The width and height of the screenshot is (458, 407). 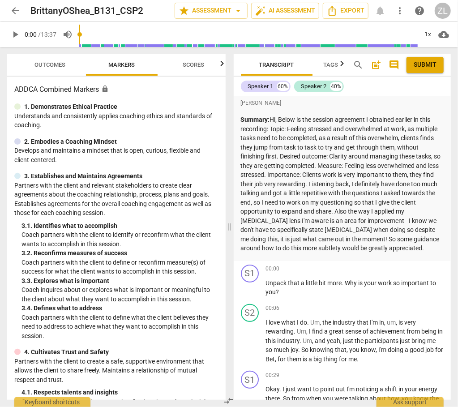 I want to click on span: for, so click(x=282, y=359).